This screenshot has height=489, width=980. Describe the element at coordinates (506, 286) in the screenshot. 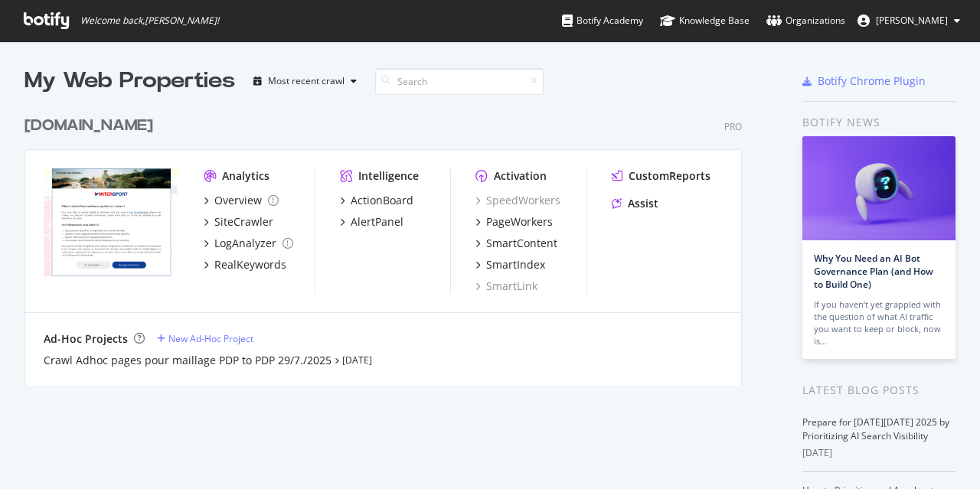

I see `a: SmartLink` at that location.